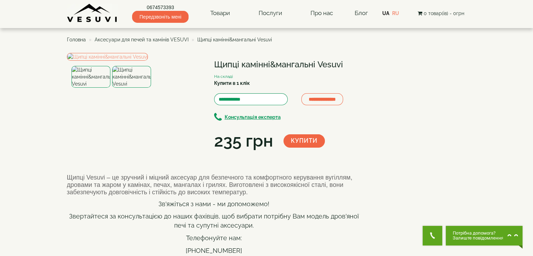 Image resolution: width=533 pixels, height=256 pixels. I want to click on a: Щипці камінні&мангальні Vesuvi, so click(107, 57).